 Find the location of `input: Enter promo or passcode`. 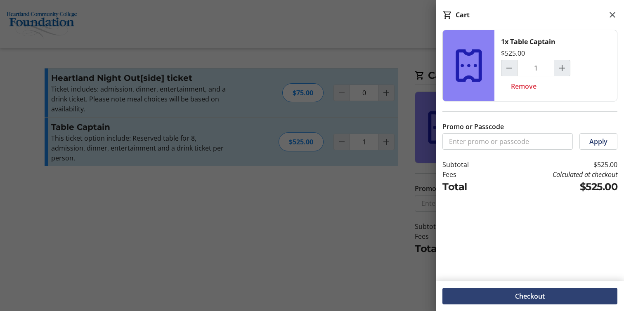

input: Enter promo or passcode is located at coordinates (508, 142).